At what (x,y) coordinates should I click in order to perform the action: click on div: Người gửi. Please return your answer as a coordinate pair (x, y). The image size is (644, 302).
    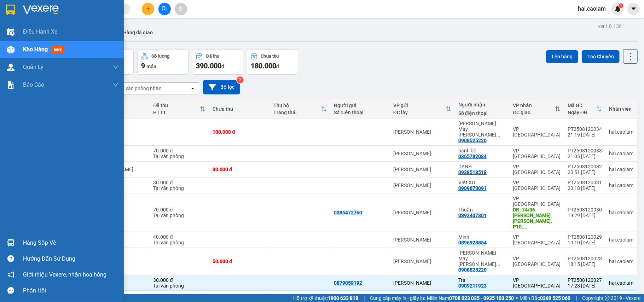
    Looking at the image, I should click on (360, 105).